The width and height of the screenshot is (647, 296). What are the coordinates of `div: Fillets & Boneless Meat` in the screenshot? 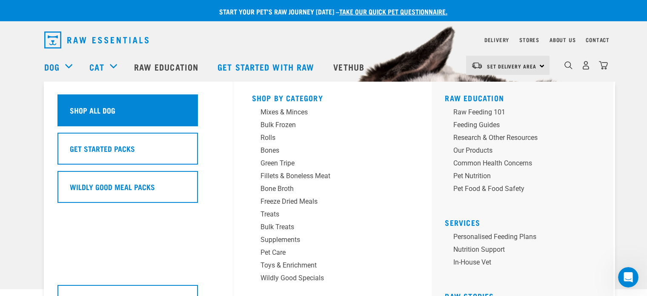 It's located at (327, 176).